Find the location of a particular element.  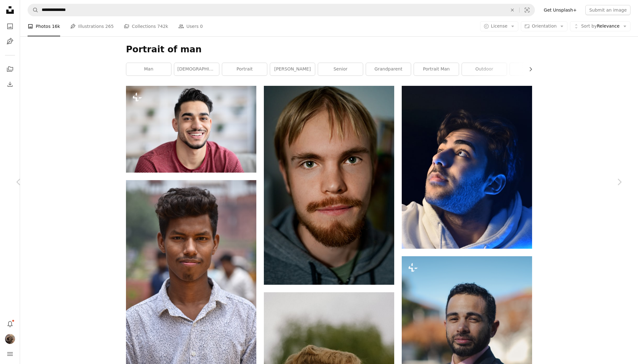

img: Closeup portrait of cheerful handsome arab guy smiling at camera while chilling at home, copy spa... is located at coordinates (191, 129).